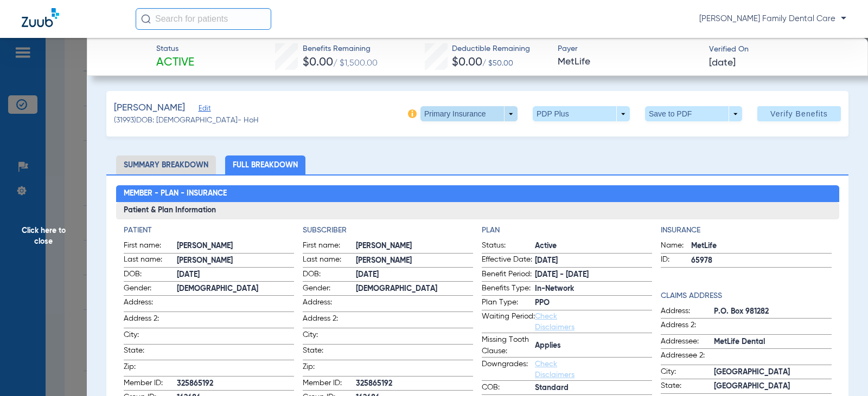 This screenshot has height=396, width=868. Describe the element at coordinates (593, 303) in the screenshot. I see `span: PPO` at that location.